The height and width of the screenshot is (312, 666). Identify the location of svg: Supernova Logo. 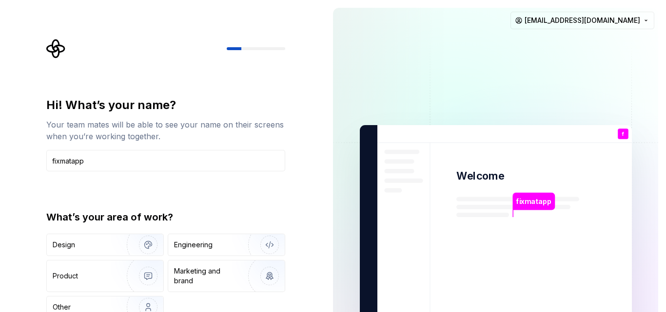
(56, 49).